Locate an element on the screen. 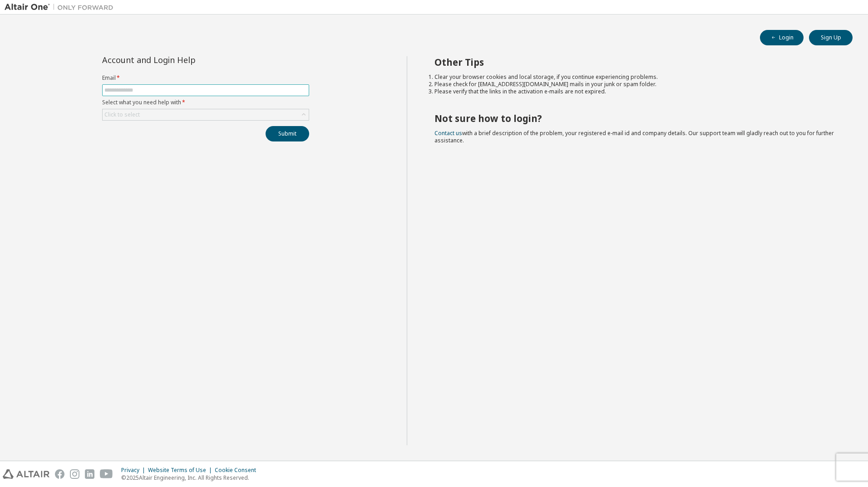 The width and height of the screenshot is (868, 487). a: Contact us is located at coordinates (448, 133).